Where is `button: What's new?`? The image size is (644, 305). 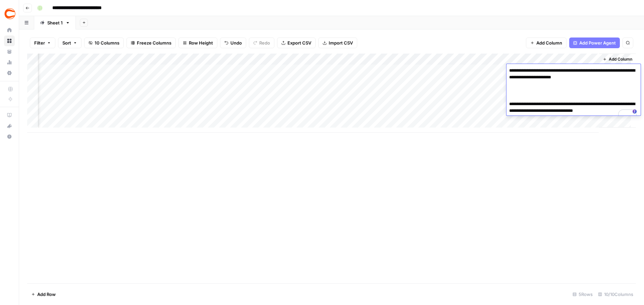 button: What's new? is located at coordinates (9, 126).